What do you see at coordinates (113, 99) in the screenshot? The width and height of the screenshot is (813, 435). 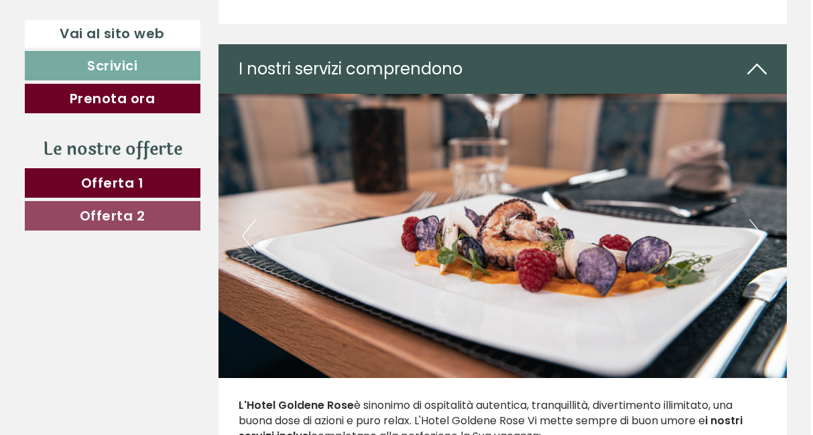 I see `a: Prenota ora` at bounding box center [113, 99].